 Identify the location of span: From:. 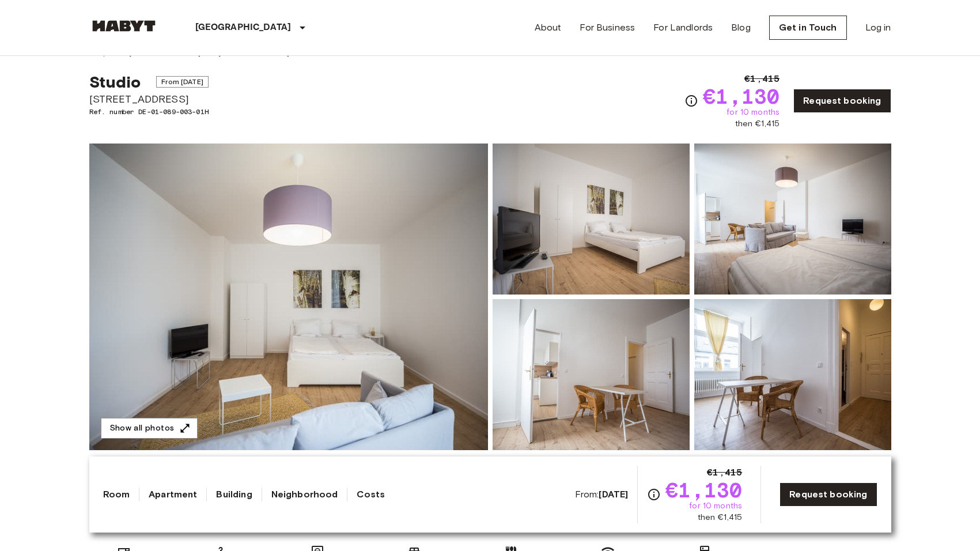
(601, 494).